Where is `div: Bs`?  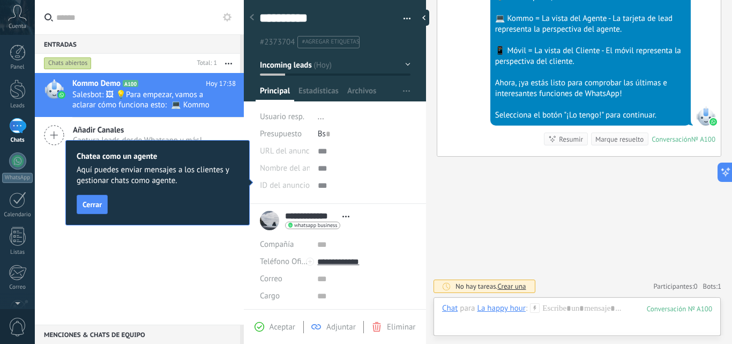 div: Bs is located at coordinates (364, 134).